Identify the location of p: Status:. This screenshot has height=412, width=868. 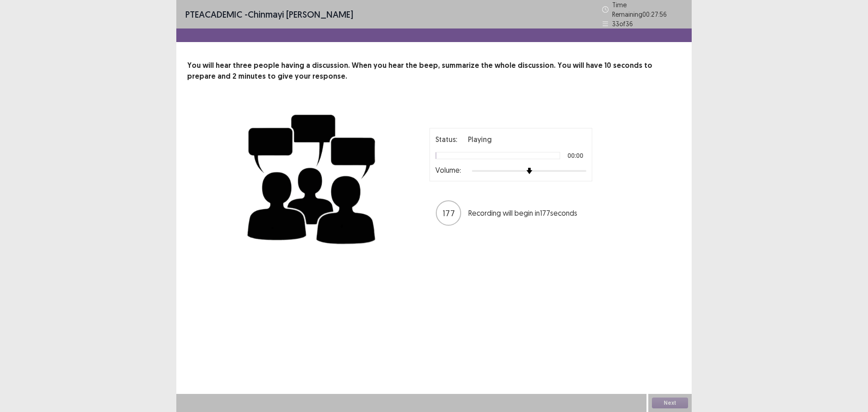
(447, 139).